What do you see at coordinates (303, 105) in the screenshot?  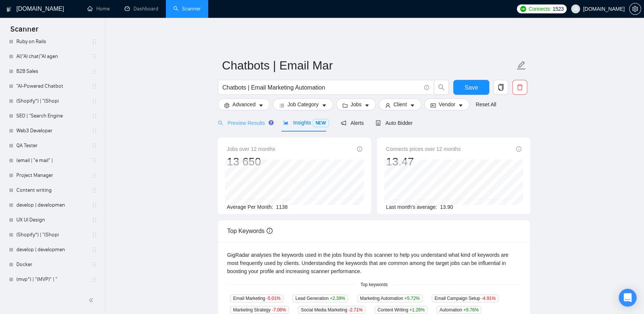 I see `span: Job Category` at bounding box center [303, 105].